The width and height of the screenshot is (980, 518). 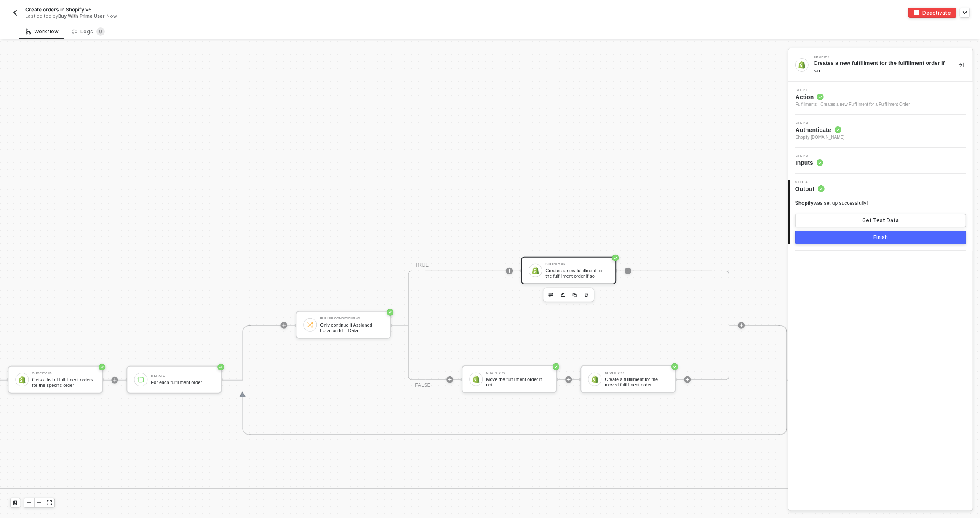 What do you see at coordinates (802, 65) in the screenshot?
I see `img: integration-icon` at bounding box center [802, 65].